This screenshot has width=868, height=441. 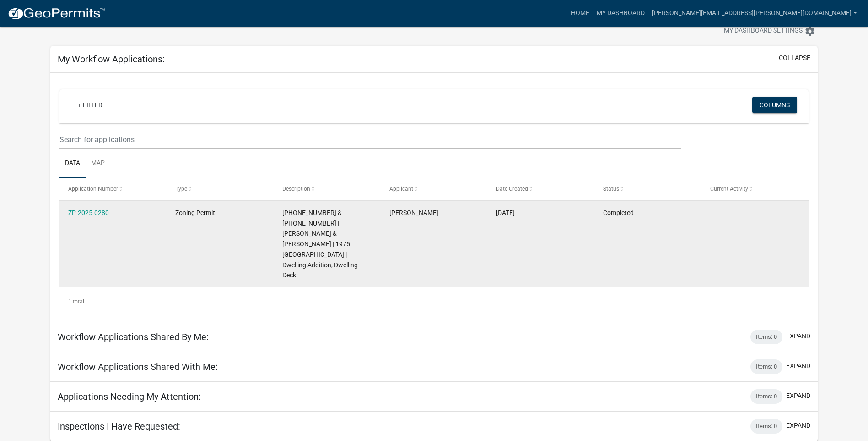 I want to click on a: + Filter, so click(x=90, y=105).